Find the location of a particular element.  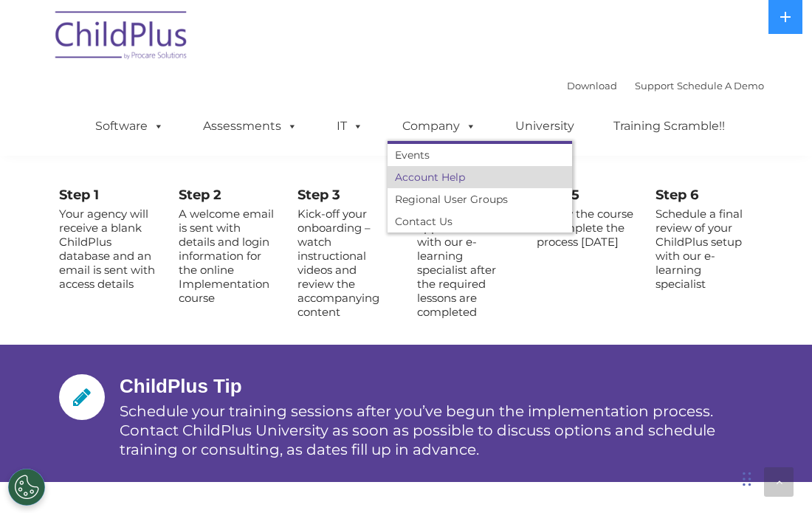

div: Drag is located at coordinates (746, 479).